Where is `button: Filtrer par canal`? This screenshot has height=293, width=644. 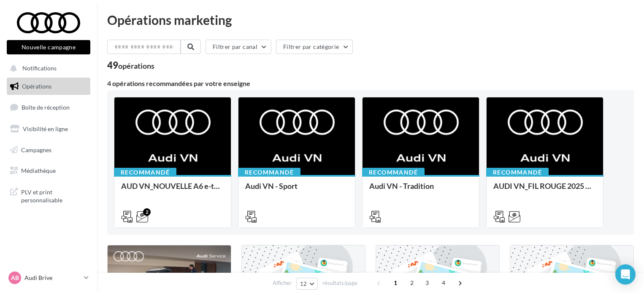 button: Filtrer par canal is located at coordinates (238, 47).